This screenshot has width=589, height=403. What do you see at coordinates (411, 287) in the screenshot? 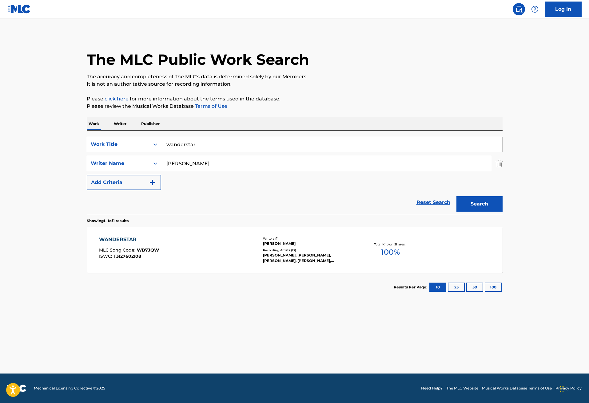
I see `p: Results Per Page:` at bounding box center [411, 287].